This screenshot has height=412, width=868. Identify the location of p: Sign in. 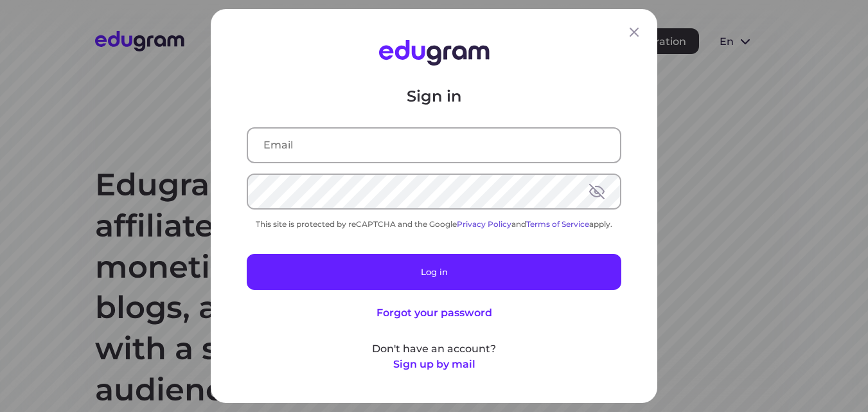
(434, 96).